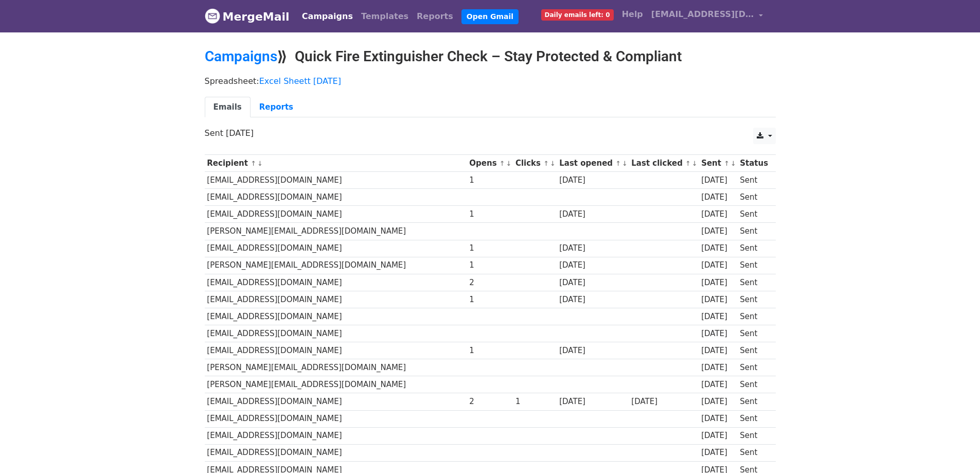 The height and width of the screenshot is (473, 980). What do you see at coordinates (490, 163) in the screenshot?
I see `th: Opens` at bounding box center [490, 163].